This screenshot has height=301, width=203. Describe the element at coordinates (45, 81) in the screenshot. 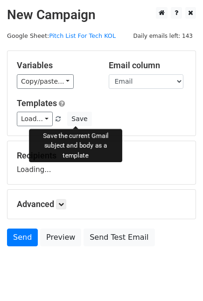

I see `a: Copy/paste...` at that location.